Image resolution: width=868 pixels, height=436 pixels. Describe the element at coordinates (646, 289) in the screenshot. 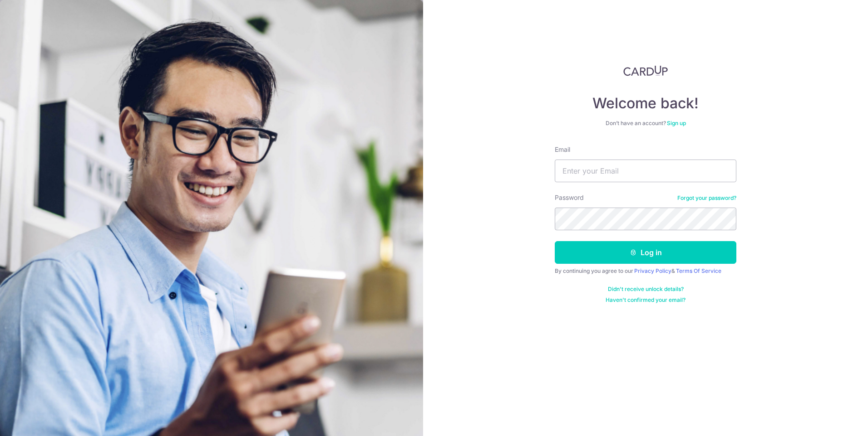

I see `a: Didn't receive unlock details?` at that location.